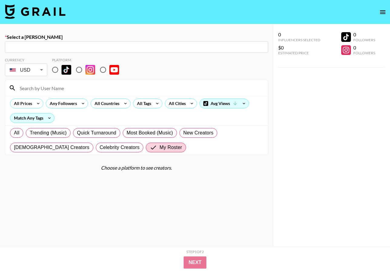  Describe the element at coordinates (176, 103) in the screenshot. I see `div: All Cities` at that location.